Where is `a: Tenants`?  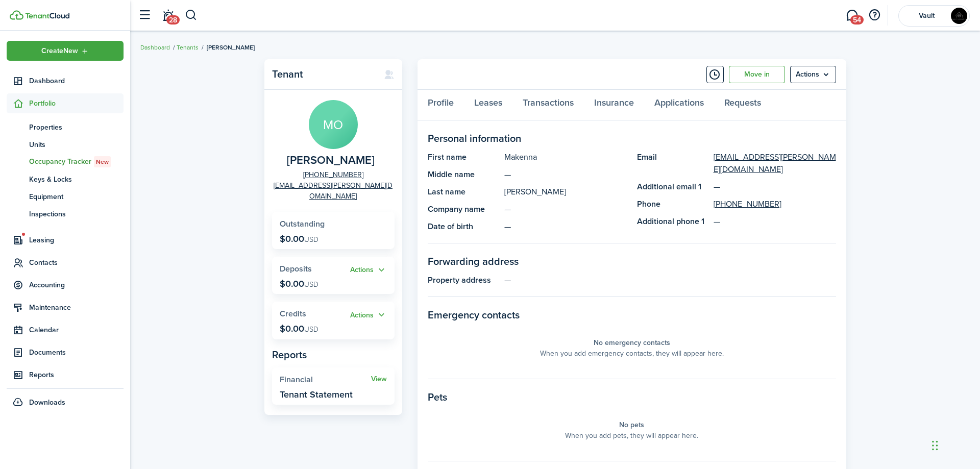
a: Tenants is located at coordinates (187, 48).